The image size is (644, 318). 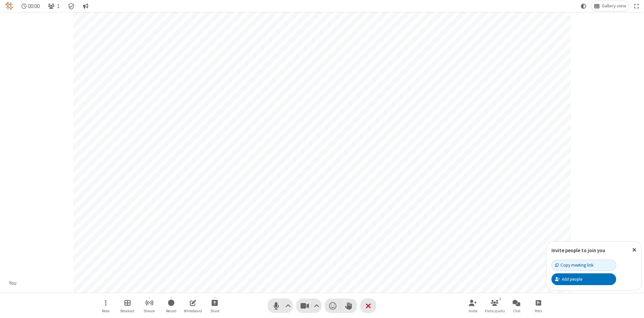 I want to click on button: Audio settings, so click(x=288, y=305).